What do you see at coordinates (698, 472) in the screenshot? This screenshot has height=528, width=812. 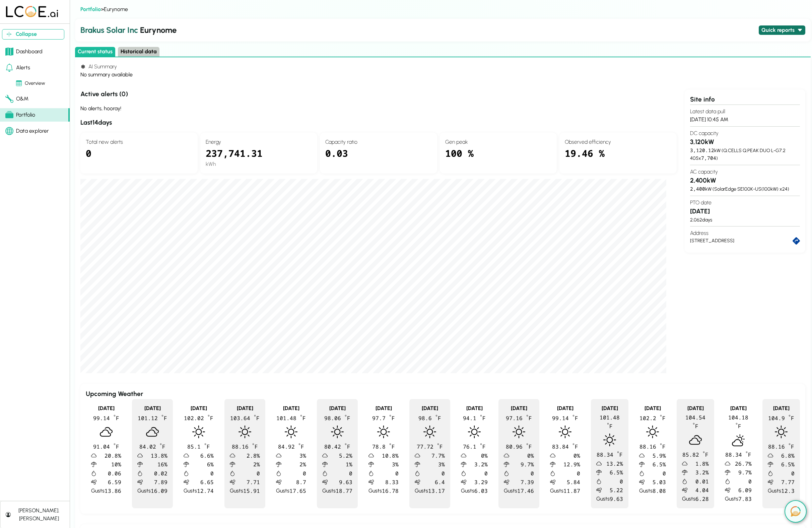 I see `span: 3.2 %` at bounding box center [698, 472].